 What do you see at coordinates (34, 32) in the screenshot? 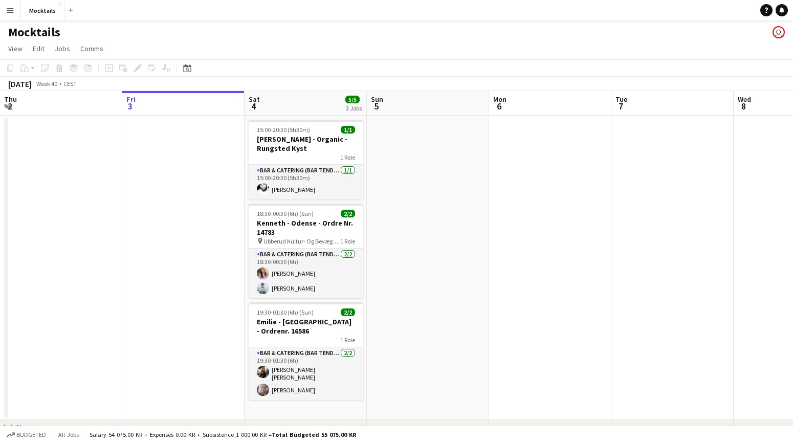
I see `h1: Mocktails` at bounding box center [34, 32].